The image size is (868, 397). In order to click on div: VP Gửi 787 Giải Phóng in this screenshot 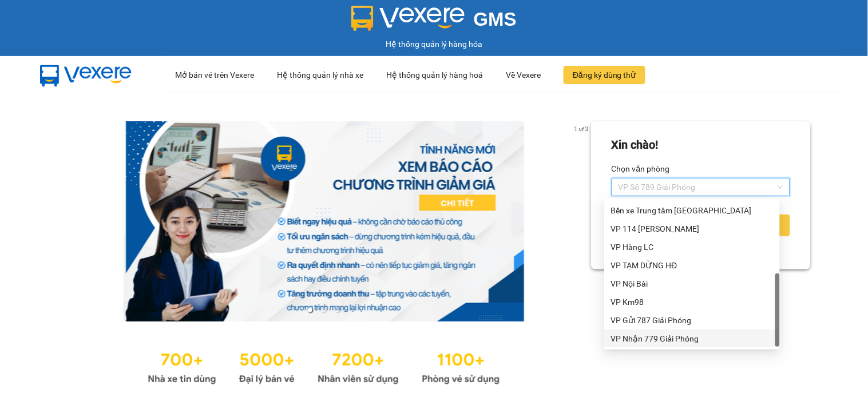, I will do `click(692, 320)`.